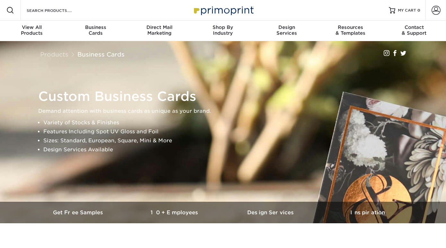 The width and height of the screenshot is (446, 248). I want to click on a: BusinessCards, so click(95, 31).